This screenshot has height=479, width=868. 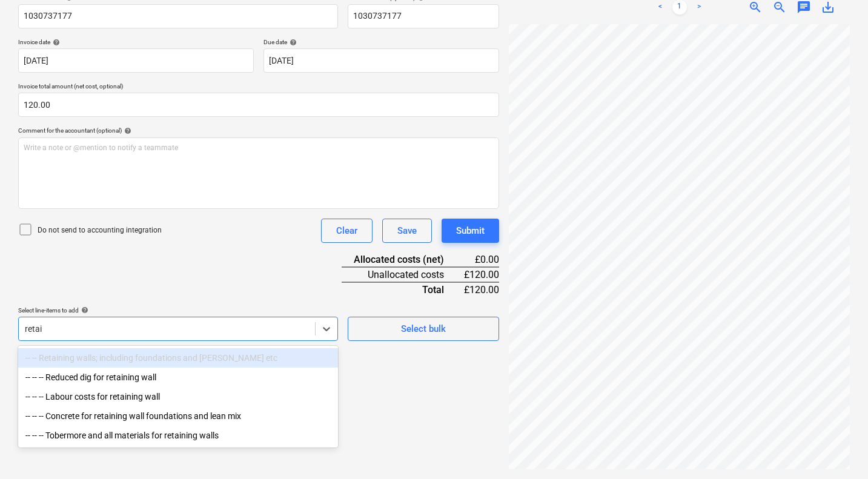 What do you see at coordinates (470, 231) in the screenshot?
I see `div: Submit` at bounding box center [470, 231].